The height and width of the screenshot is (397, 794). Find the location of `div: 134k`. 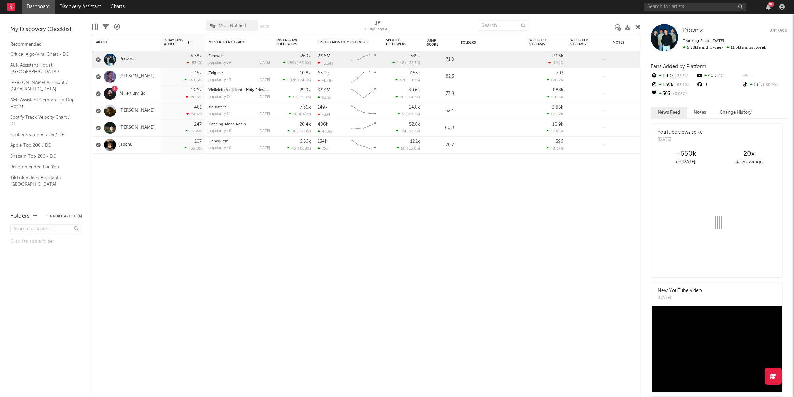

div: 134k is located at coordinates (323, 141).